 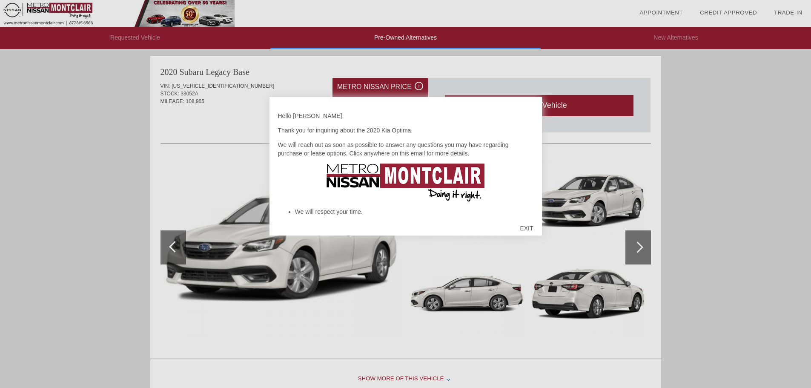 What do you see at coordinates (662, 12) in the screenshot?
I see `a: Appointment` at bounding box center [662, 12].